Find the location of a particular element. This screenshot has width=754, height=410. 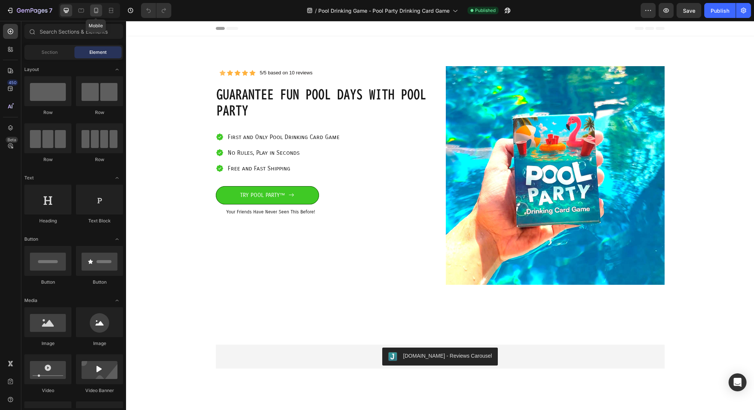

img: Judgeme.png is located at coordinates (266, 336).